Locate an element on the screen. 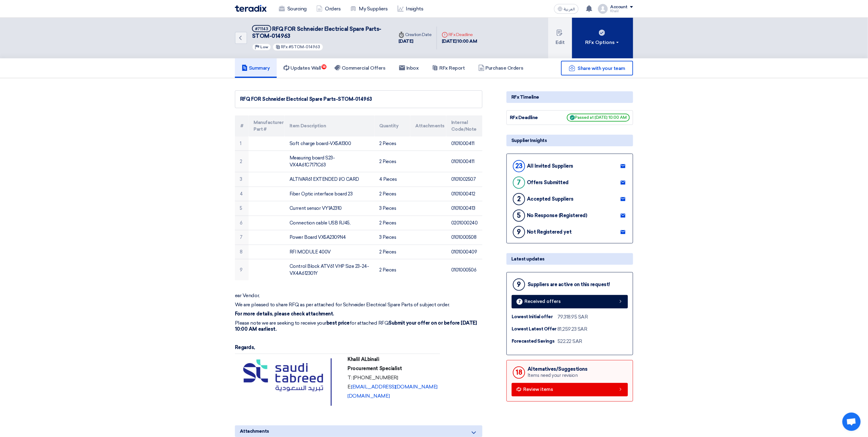 This screenshot has height=437, width=868. td: 2 is located at coordinates (242, 161).